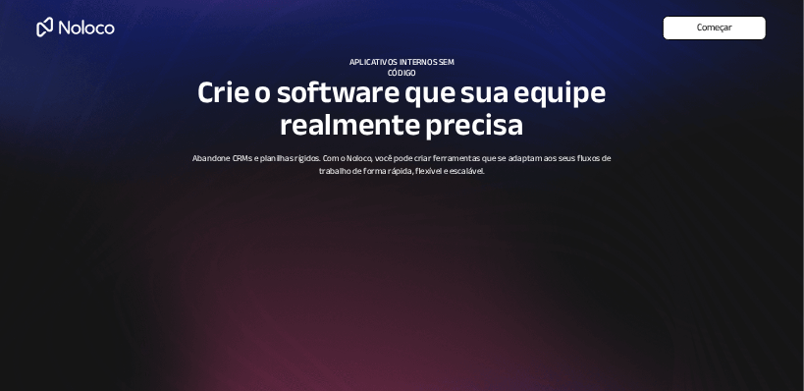  What do you see at coordinates (402, 68) in the screenshot?
I see `font: APLICATIVOS INTERNOS SEM CÓDIGO` at bounding box center [402, 68].